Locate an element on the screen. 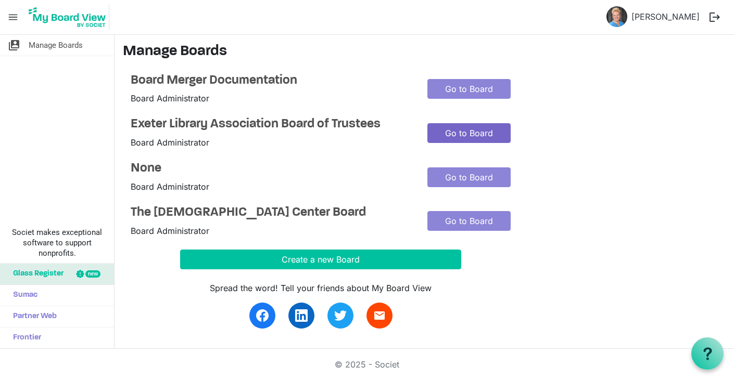 This screenshot has height=380, width=734. a: Board Merger Documentation is located at coordinates (271, 81).